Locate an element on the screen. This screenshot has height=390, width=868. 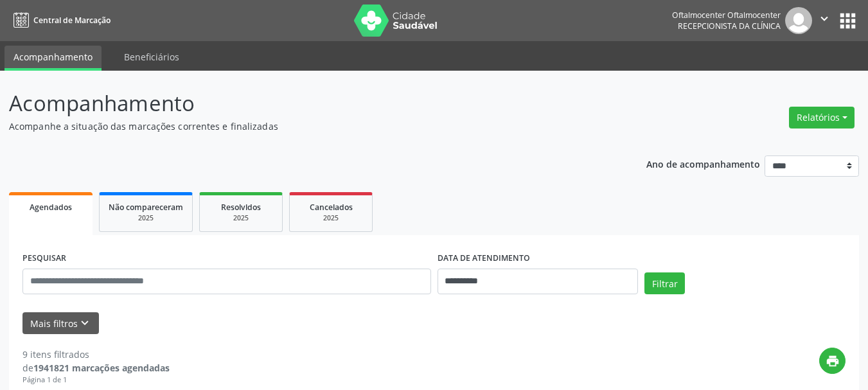
strong: 1941821 marcações agendadas is located at coordinates (101, 368).